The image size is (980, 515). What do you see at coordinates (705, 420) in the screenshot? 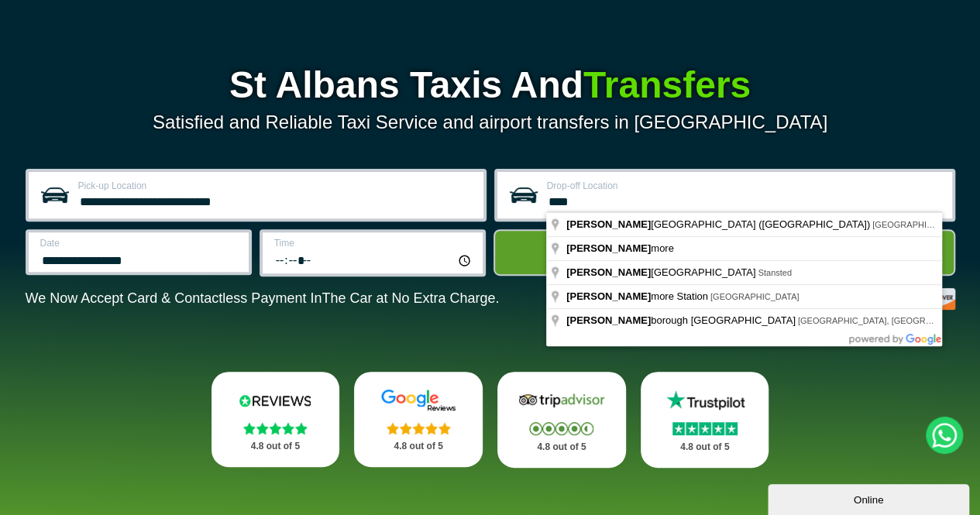
I see `a: Trustpilot Stars 4.8 out of 5` at bounding box center [705, 420].